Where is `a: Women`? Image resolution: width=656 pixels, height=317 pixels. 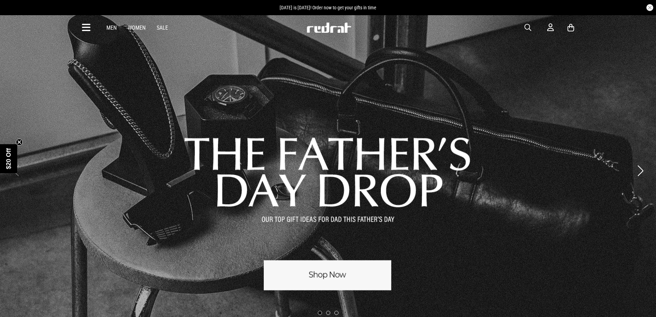
a: Women is located at coordinates (137, 28).